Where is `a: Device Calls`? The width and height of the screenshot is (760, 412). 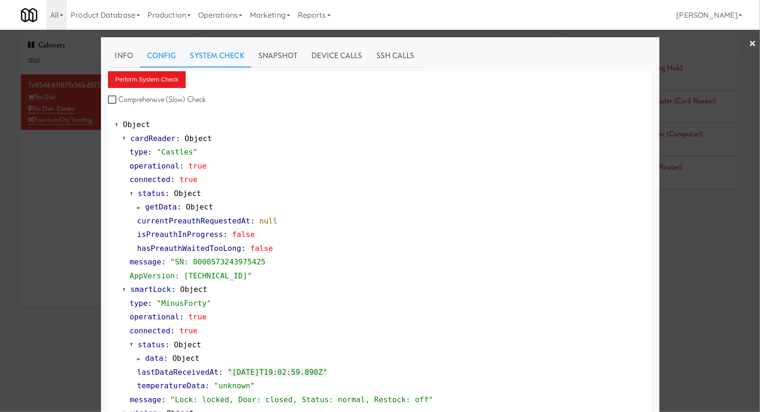
a: Device Calls is located at coordinates (337, 56).